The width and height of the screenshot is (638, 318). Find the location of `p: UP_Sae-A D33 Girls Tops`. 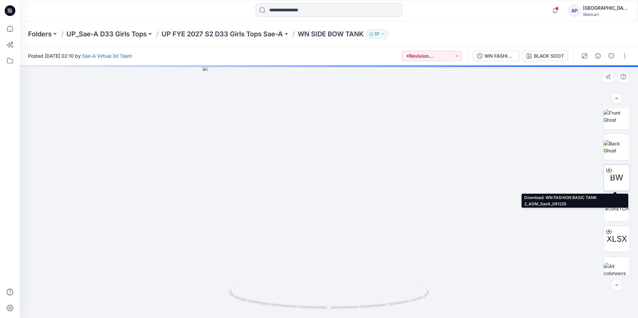

p: UP_Sae-A D33 Girls Tops is located at coordinates (106, 34).